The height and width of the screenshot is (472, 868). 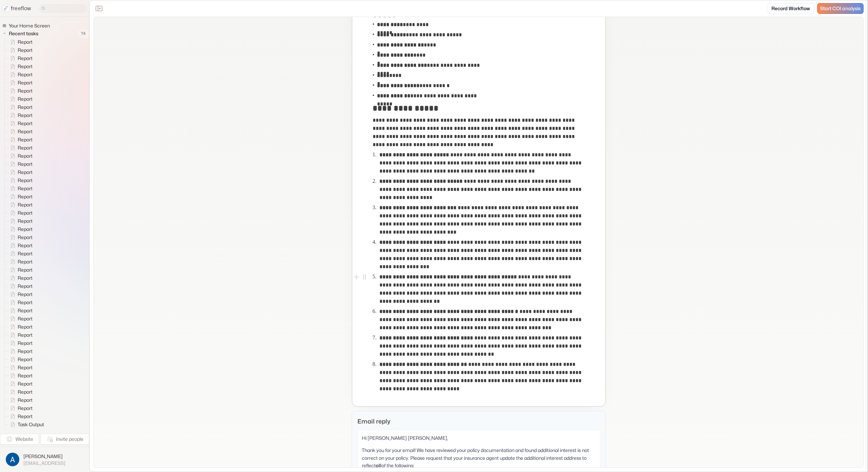 What do you see at coordinates (478, 421) in the screenshot?
I see `p: Email reply` at bounding box center [478, 421].